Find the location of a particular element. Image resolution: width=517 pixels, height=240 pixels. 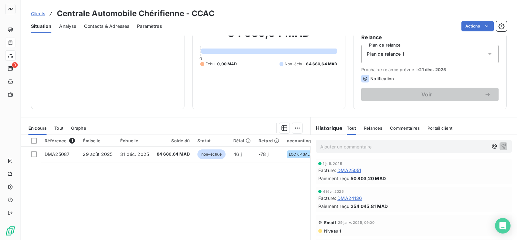

span: 21 déc. 2025 is located at coordinates (432, 69).